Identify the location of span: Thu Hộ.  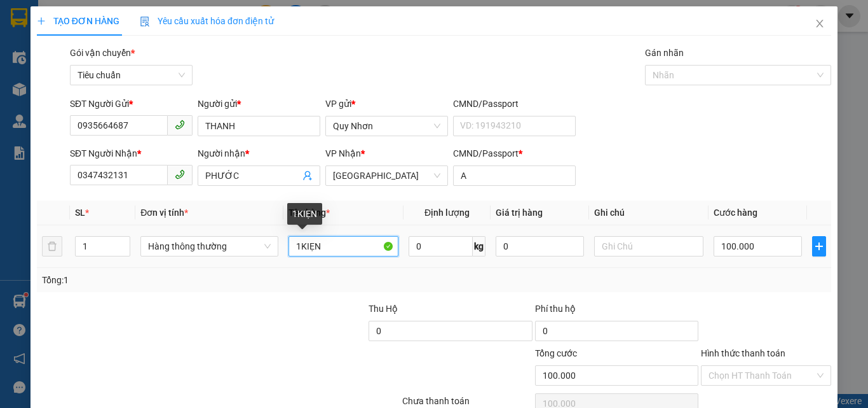
(383, 309).